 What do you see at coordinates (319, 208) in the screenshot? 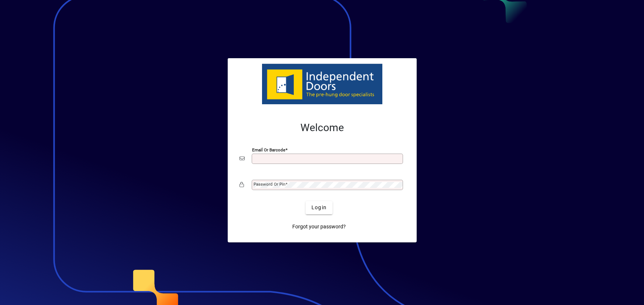
I see `button: Login` at bounding box center [319, 208].